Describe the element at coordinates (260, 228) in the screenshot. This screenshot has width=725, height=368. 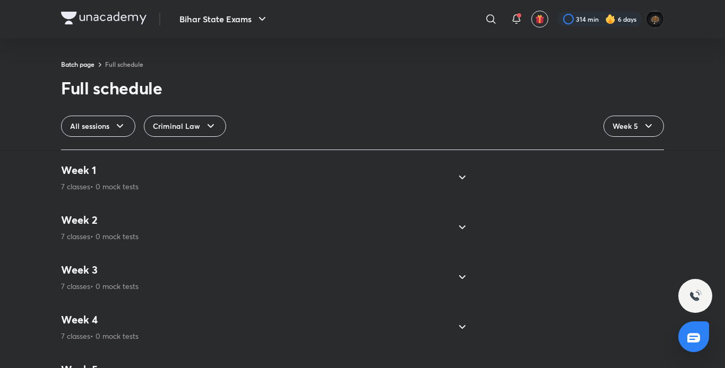
I see `div: Week 27 classes• 0 mock tests` at that location.